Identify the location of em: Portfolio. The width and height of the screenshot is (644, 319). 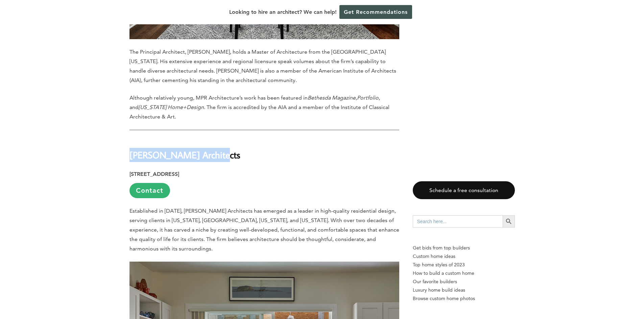
(368, 98).